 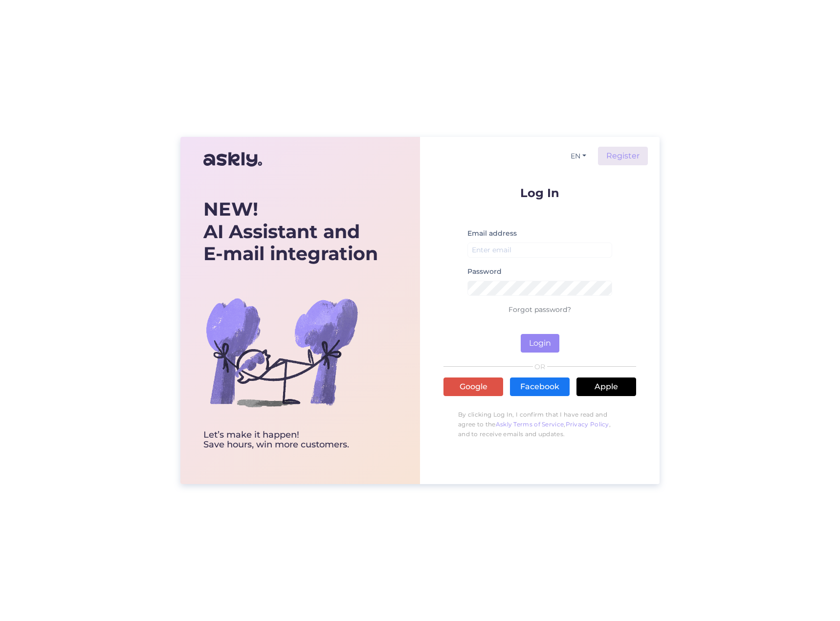 What do you see at coordinates (539, 367) in the screenshot?
I see `span: OR` at bounding box center [539, 367].